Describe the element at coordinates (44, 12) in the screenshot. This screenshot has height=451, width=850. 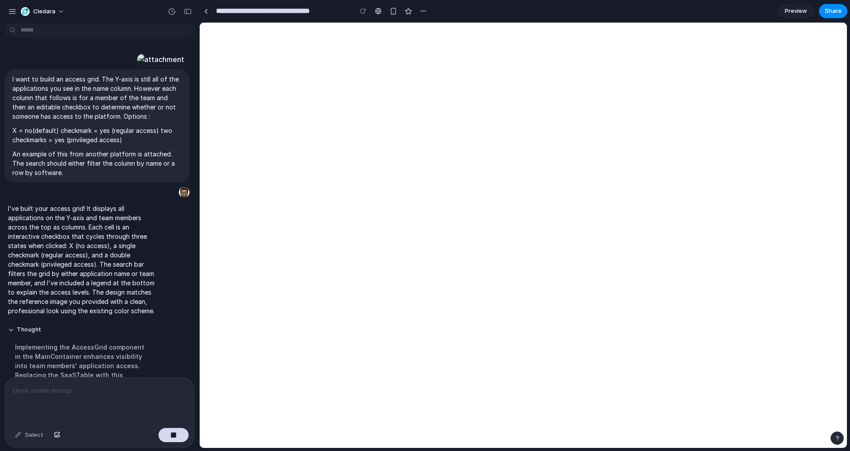
I see `span: Cledara` at that location.